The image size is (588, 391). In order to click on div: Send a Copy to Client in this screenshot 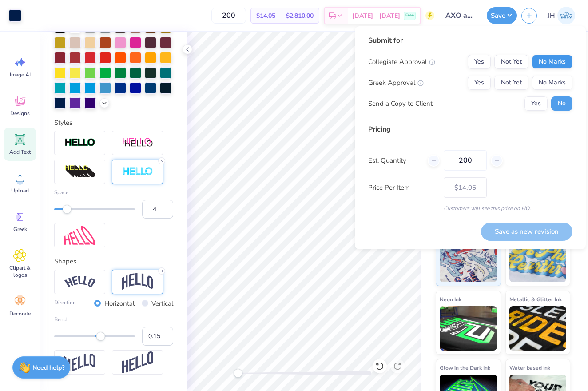, I will do `click(400, 104)`.